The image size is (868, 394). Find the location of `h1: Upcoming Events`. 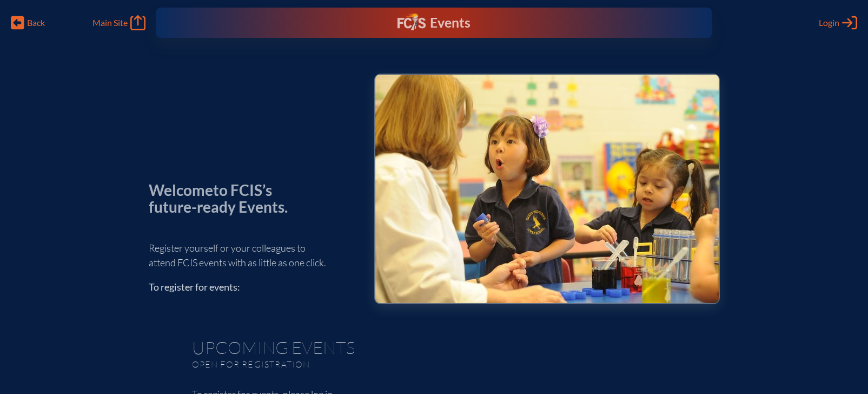

h1: Upcoming Events is located at coordinates (434, 348).